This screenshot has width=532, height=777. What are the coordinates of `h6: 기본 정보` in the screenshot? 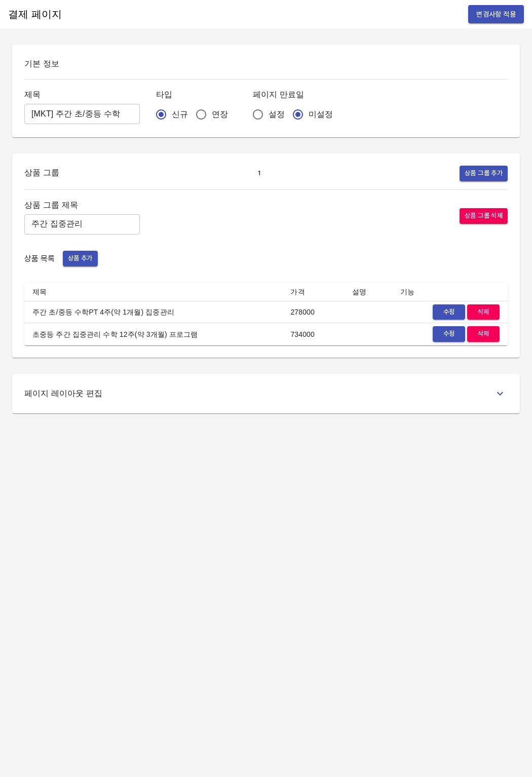 It's located at (266, 64).